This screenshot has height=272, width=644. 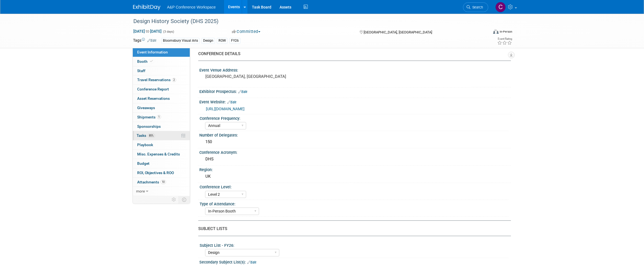 I want to click on div: DHS, so click(x=355, y=159).